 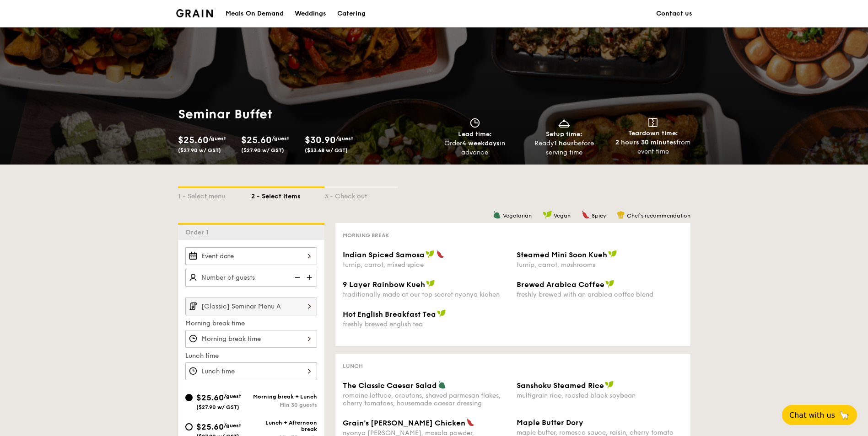 What do you see at coordinates (646, 142) in the screenshot?
I see `strong: 2 hours 30 minutes` at bounding box center [646, 142].